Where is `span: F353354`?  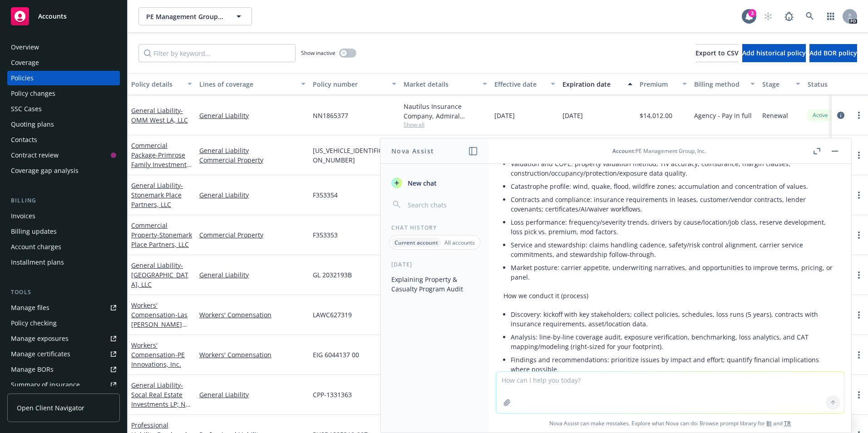 span: F353354 is located at coordinates (325, 194).